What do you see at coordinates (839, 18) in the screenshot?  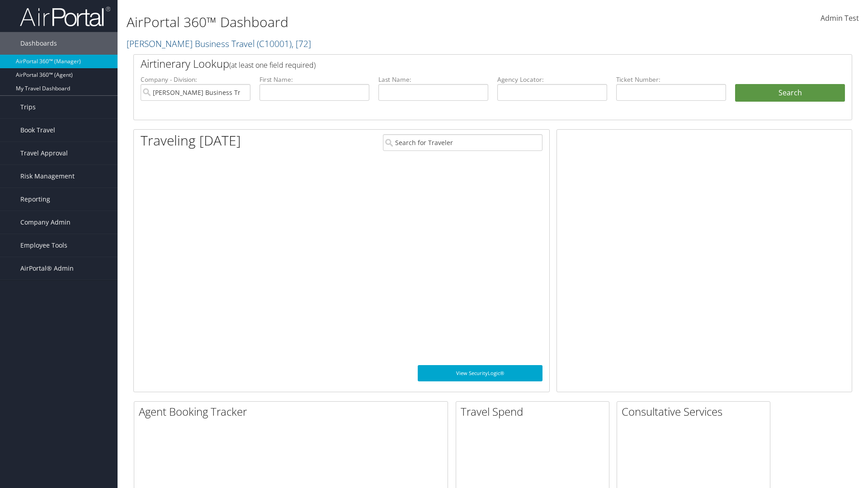 I see `span: Admin Test` at bounding box center [839, 18].